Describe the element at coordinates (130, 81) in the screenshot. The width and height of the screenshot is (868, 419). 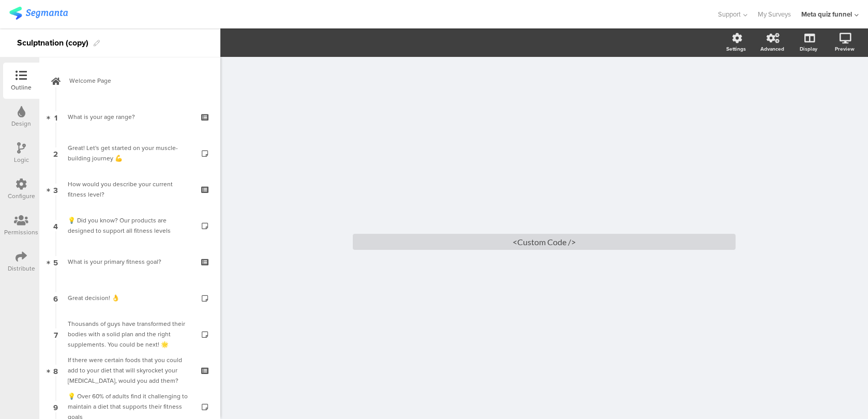
I see `a: Welcome Page` at that location.